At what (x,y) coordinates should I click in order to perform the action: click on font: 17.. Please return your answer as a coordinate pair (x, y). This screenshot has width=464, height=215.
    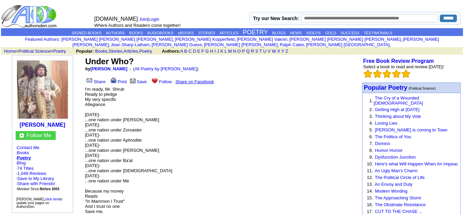
    Looking at the image, I should click on (370, 211).